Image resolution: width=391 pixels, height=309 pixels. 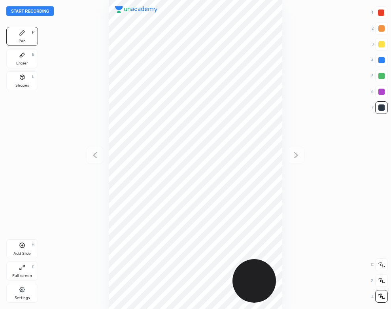 I want to click on div: Eraser, so click(x=22, y=63).